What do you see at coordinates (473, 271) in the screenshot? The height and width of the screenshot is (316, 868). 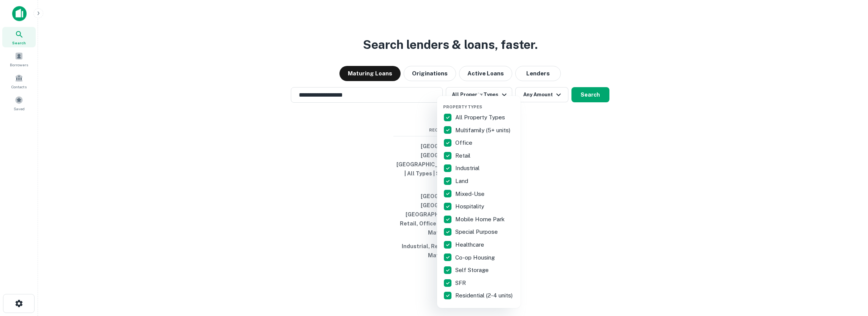 I see `p: Self Storage` at bounding box center [473, 271].